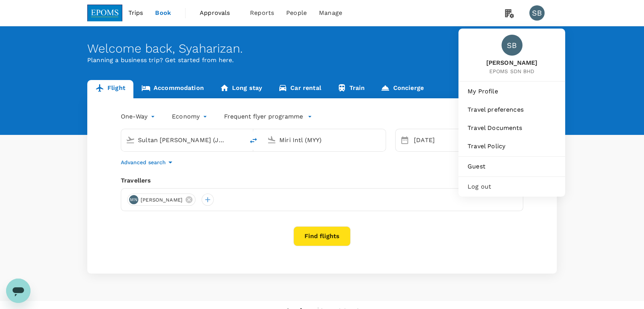 This screenshot has height=309, width=644. I want to click on div: Log out, so click(512, 187).